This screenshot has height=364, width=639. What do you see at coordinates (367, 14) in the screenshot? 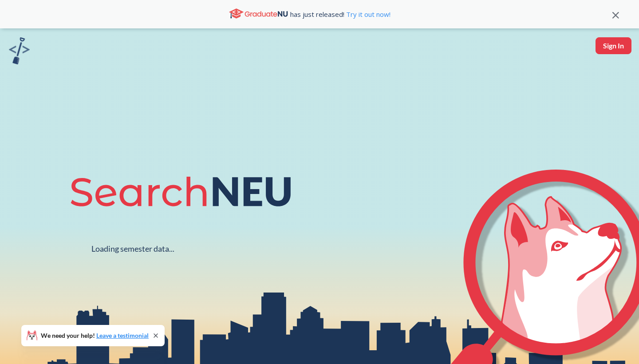
I see `a: Try it out now!` at bounding box center [367, 14].